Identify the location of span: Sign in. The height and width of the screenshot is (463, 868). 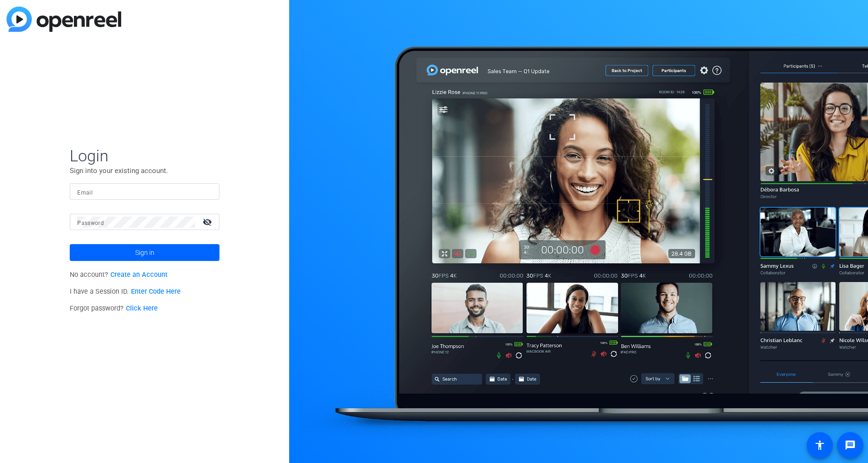
(145, 253).